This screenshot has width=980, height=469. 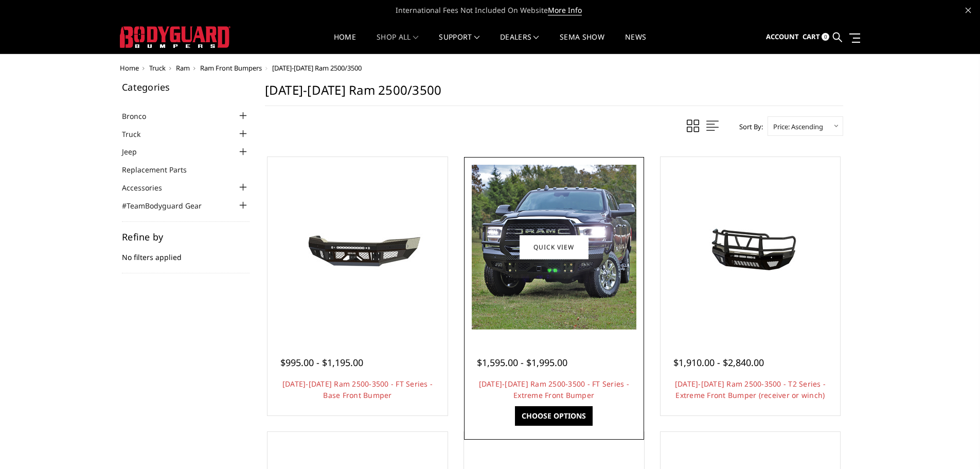 What do you see at coordinates (186, 237) in the screenshot?
I see `h5: Refine by` at bounding box center [186, 237].